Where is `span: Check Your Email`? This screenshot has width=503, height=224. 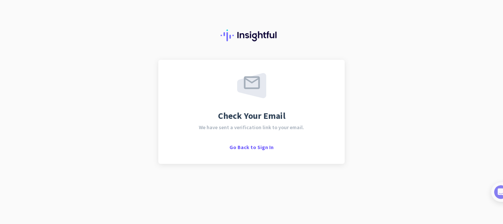
span: Check Your Email is located at coordinates (252, 116).